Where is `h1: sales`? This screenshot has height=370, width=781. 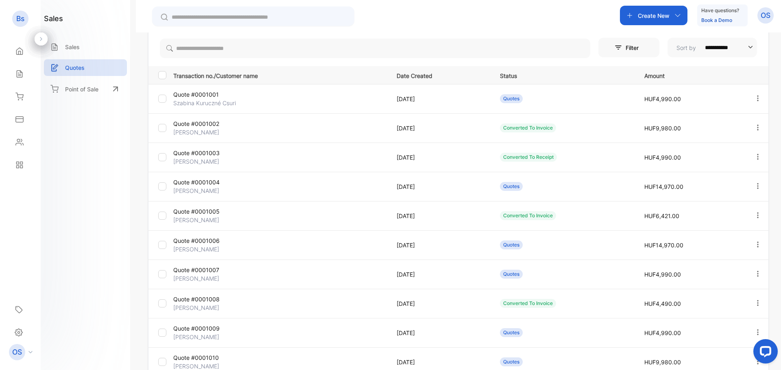
h1: sales is located at coordinates (53, 18).